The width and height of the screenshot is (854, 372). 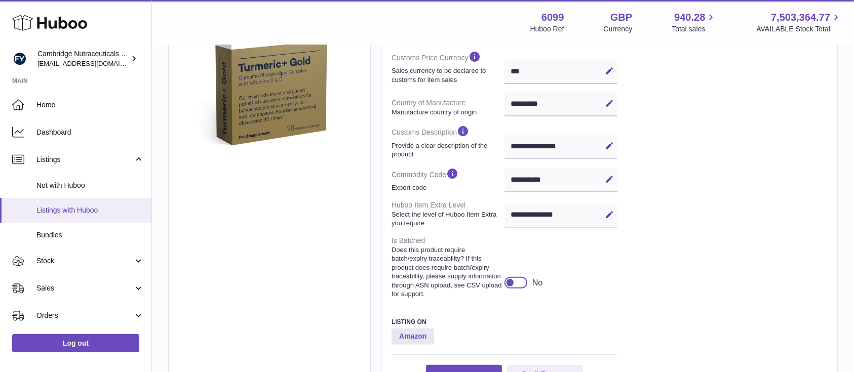 I want to click on span: Home, so click(x=90, y=105).